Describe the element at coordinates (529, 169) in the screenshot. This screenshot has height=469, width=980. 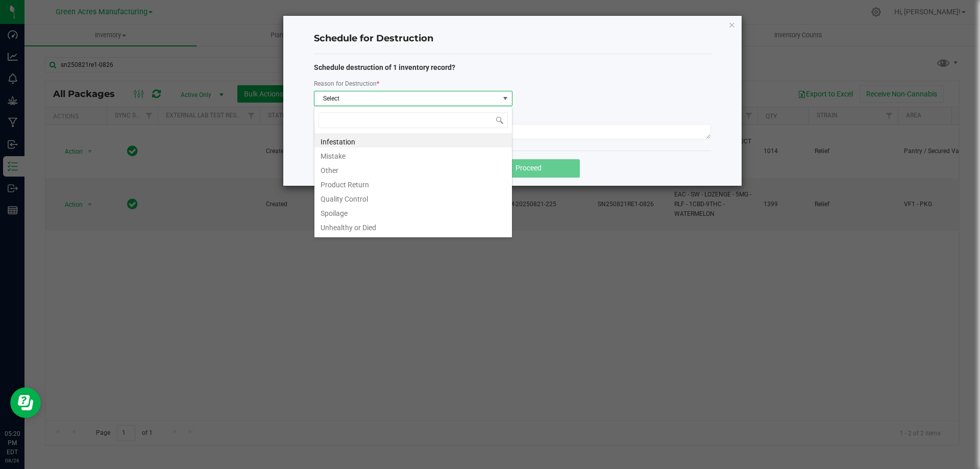
I see `button: Proceed` at that location.